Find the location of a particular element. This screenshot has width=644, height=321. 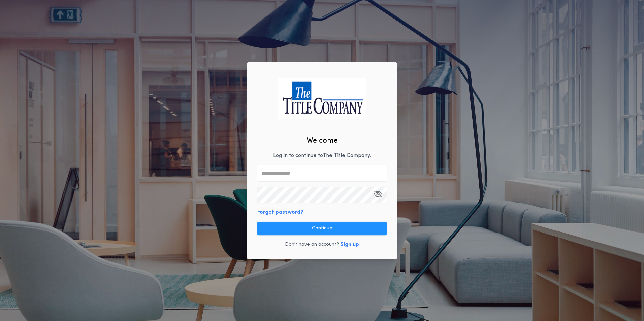

button: Sign up is located at coordinates (350, 245).